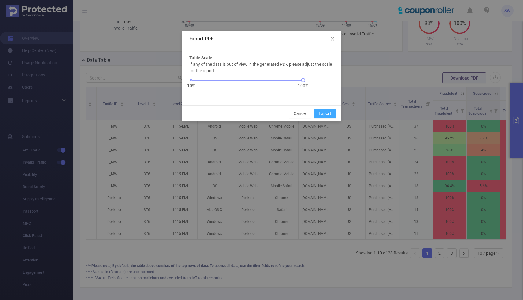 This screenshot has width=523, height=300. What do you see at coordinates (333, 39) in the screenshot?
I see `i: icon: close` at bounding box center [333, 39].